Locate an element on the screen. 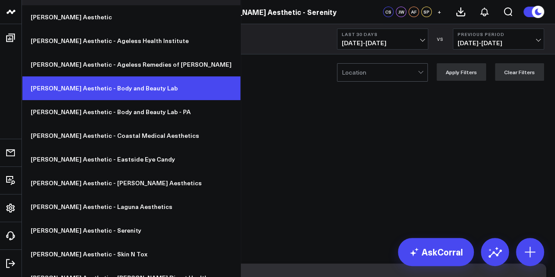  button: Clear Filters is located at coordinates (520, 72).